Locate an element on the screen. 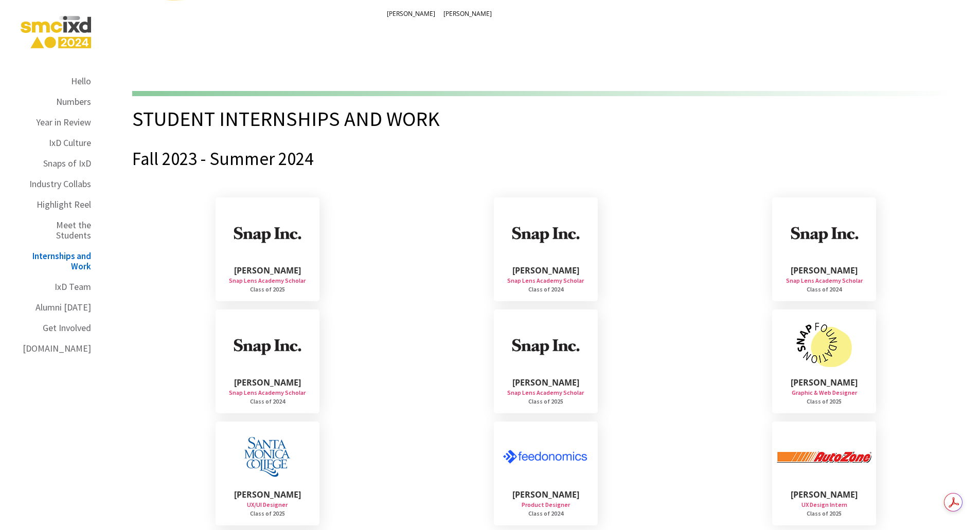 This screenshot has height=530, width=980. div: Internships and Work is located at coordinates (56, 261).